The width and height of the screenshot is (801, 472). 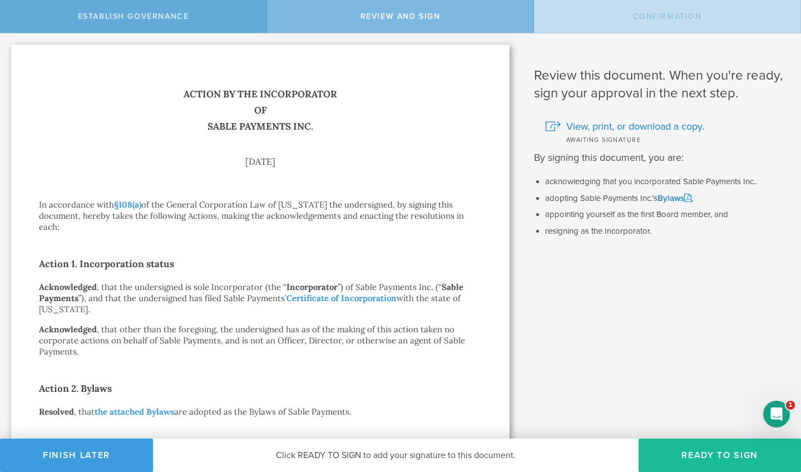 What do you see at coordinates (636, 126) in the screenshot?
I see `span: View, print, or download a copy.` at bounding box center [636, 126].